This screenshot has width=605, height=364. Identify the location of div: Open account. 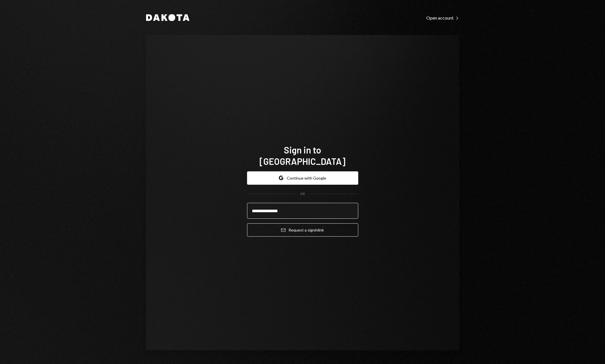
(443, 18).